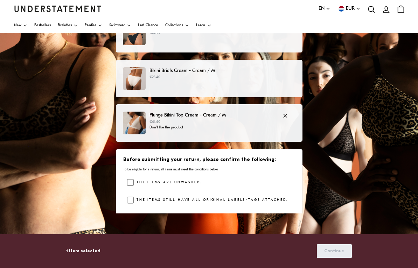 This screenshot has width=418, height=268. What do you see at coordinates (212, 122) in the screenshot?
I see `p: €41.40` at bounding box center [212, 122].